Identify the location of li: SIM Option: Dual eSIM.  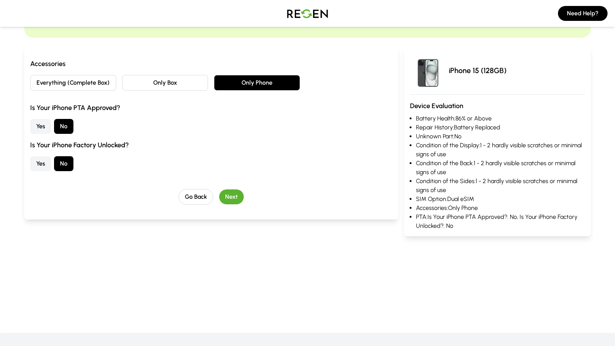
(500, 199).